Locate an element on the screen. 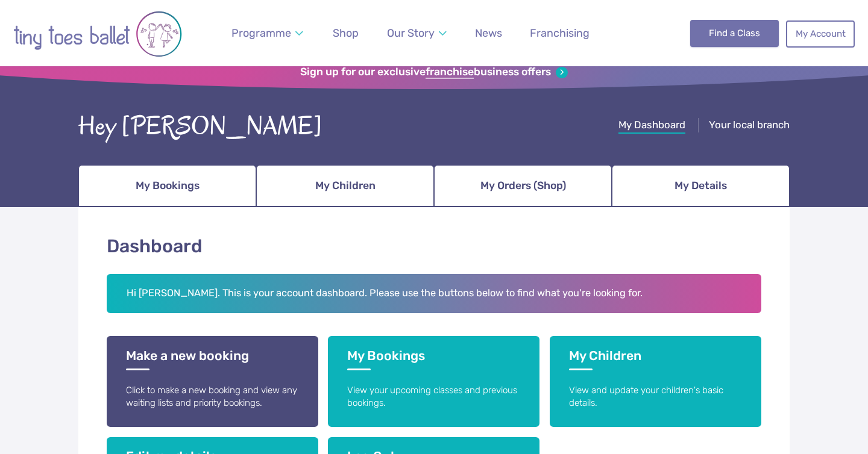 This screenshot has height=454, width=868. h3: My Children is located at coordinates (655, 359).